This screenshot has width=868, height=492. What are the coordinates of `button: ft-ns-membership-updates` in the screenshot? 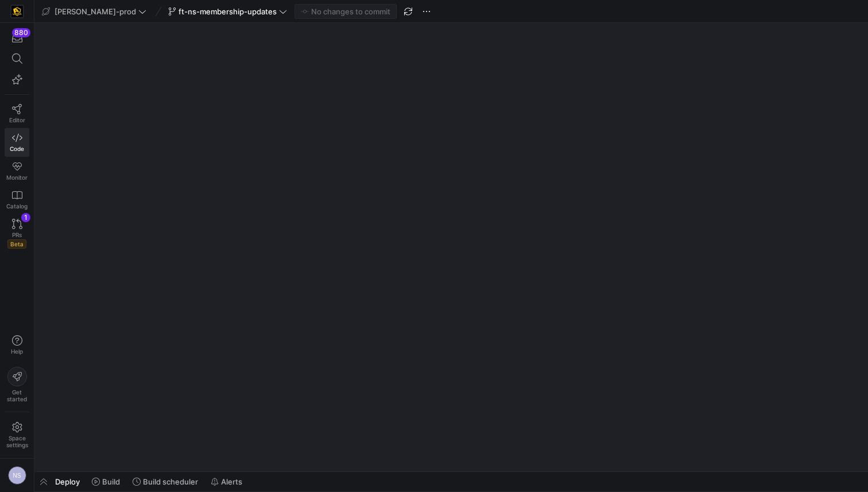 It's located at (228, 11).